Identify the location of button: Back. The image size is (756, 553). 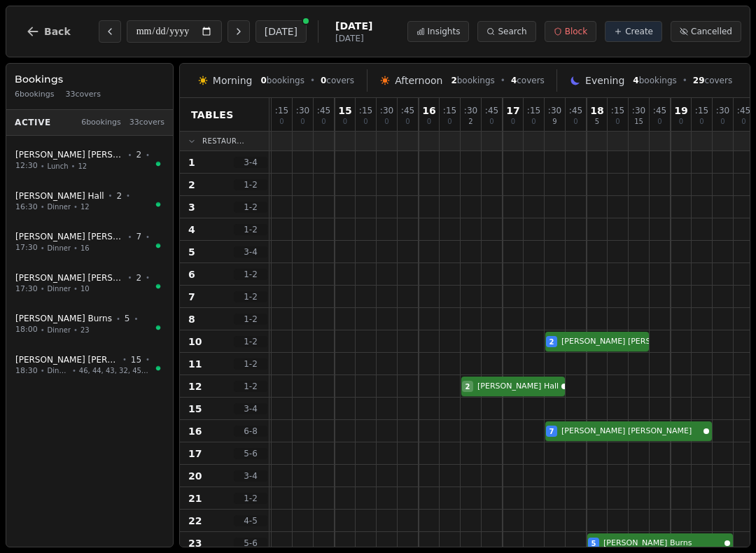
(48, 32).